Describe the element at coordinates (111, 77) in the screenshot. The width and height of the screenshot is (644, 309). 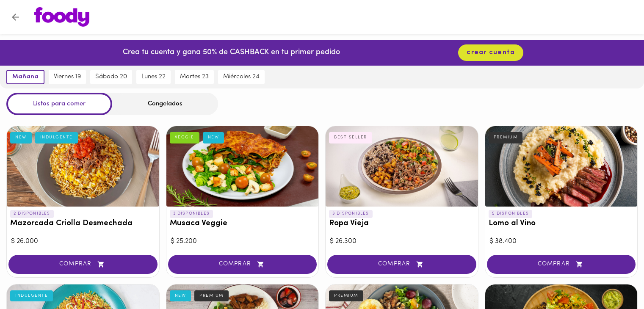
I see `button: sábado 20` at that location.